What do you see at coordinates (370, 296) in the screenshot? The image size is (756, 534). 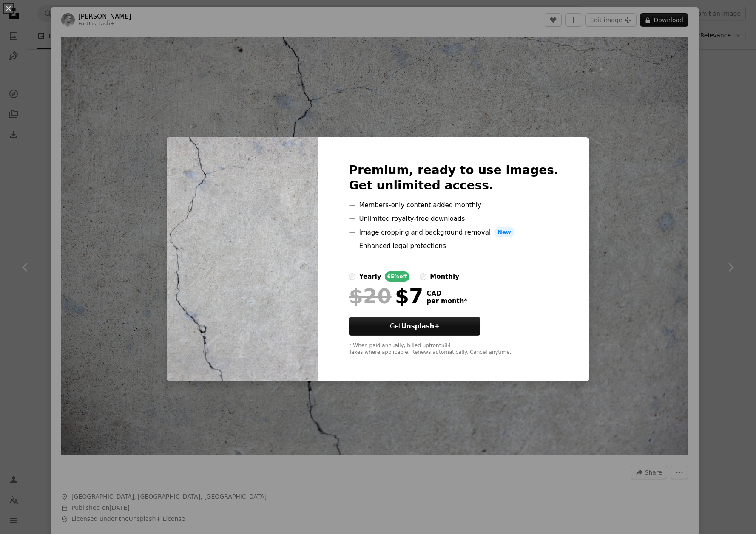 I see `span: $20` at bounding box center [370, 296].